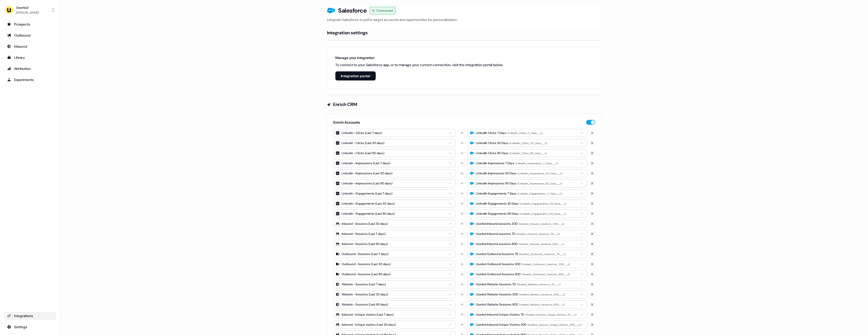 The image size is (868, 335). I want to click on div: Userled Outbound Sessions 7D, so click(497, 254).